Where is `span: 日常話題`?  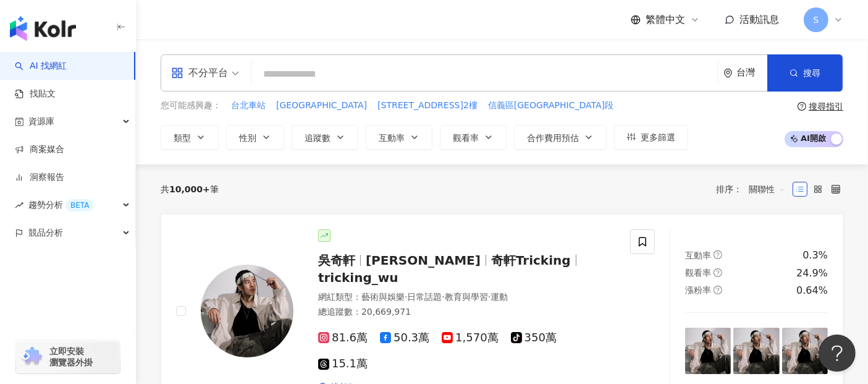 span: 日常話題 is located at coordinates (425, 297).